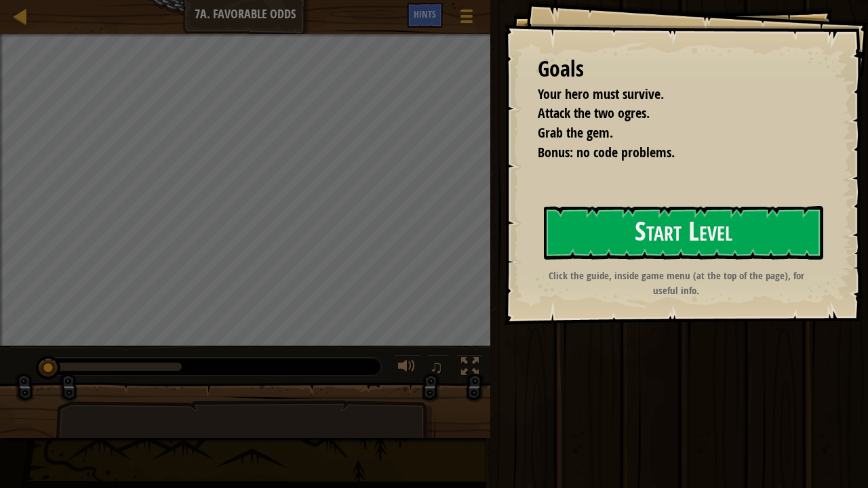  What do you see at coordinates (424, 14) in the screenshot?
I see `span: Hints` at bounding box center [424, 14].